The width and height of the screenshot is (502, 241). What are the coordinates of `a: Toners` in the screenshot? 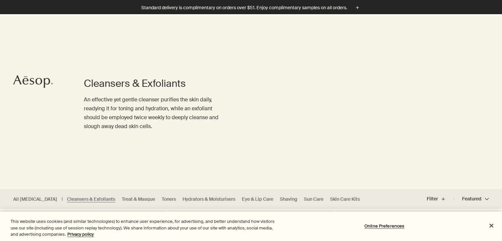 It's located at (169, 199).